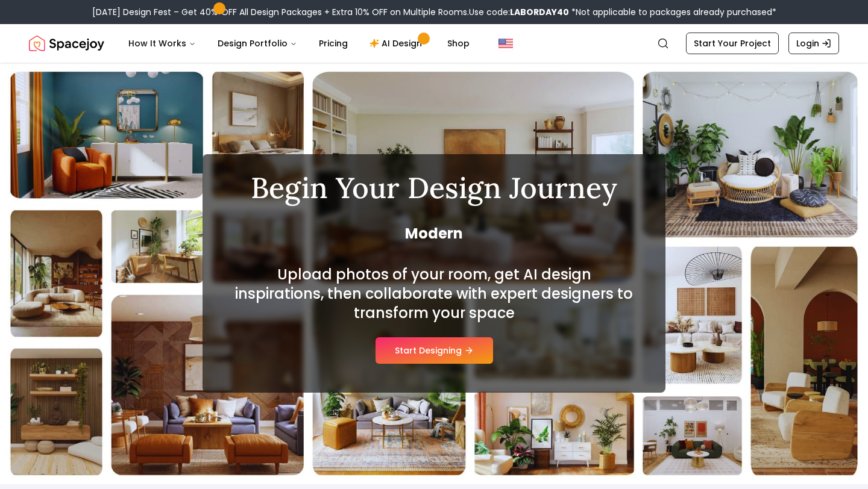 The image size is (868, 489). Describe the element at coordinates (434, 44) in the screenshot. I see `nav: Global` at that location.